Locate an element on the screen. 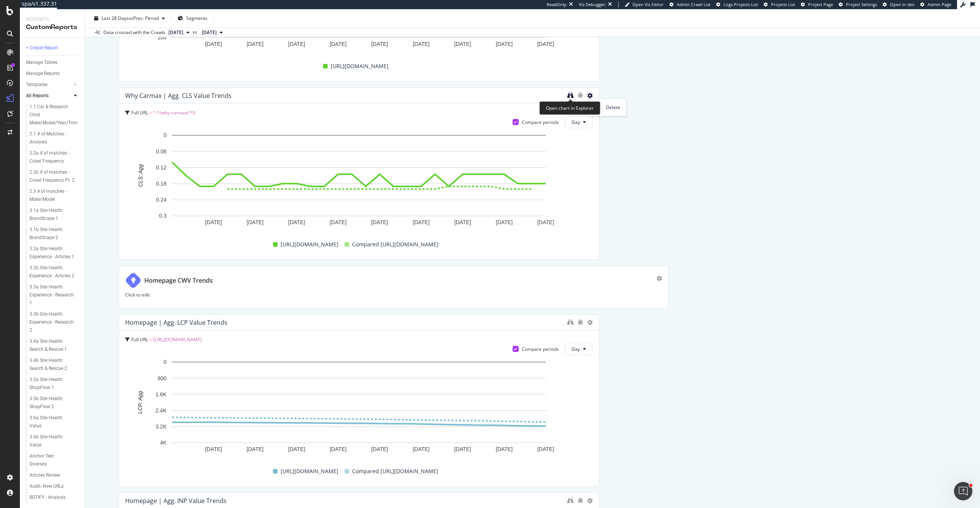 The image size is (980, 508). a: Open Viz Editor is located at coordinates (644, 5).